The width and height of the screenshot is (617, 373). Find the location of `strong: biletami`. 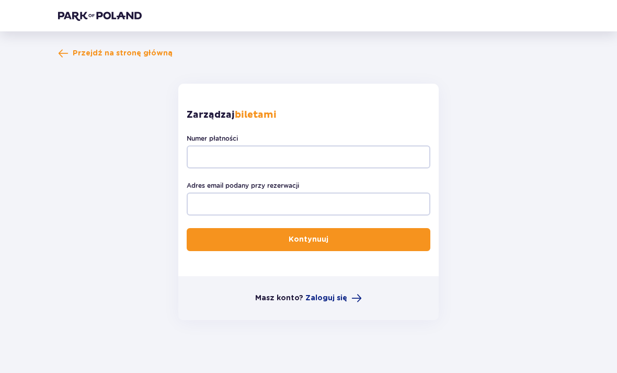

strong: biletami is located at coordinates (256, 114).